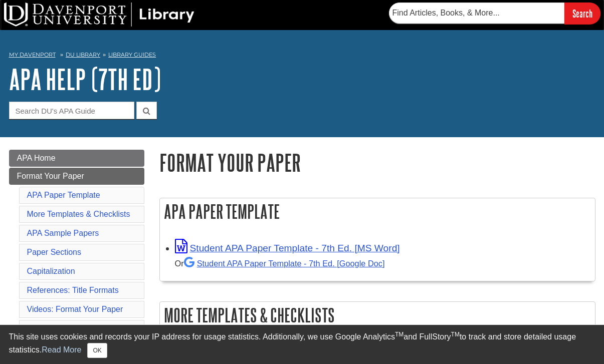 The height and width of the screenshot is (364, 604). What do you see at coordinates (83, 55) in the screenshot?
I see `a: DU Library` at bounding box center [83, 55].